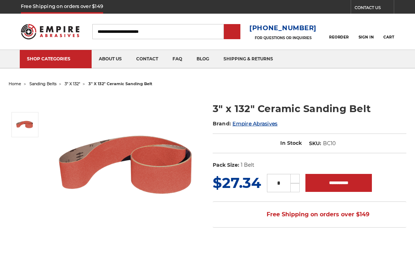 This screenshot has height=258, width=415. I want to click on dt: SKU:, so click(315, 144).